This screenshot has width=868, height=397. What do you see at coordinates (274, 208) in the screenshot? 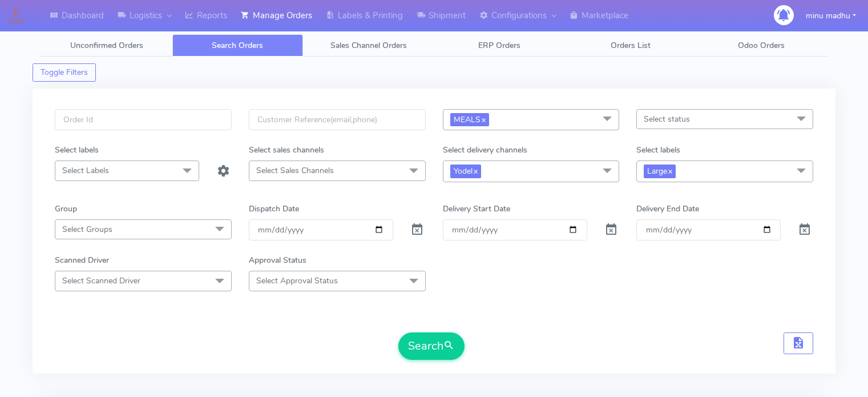
I see `label: Dispatch Date` at bounding box center [274, 208].